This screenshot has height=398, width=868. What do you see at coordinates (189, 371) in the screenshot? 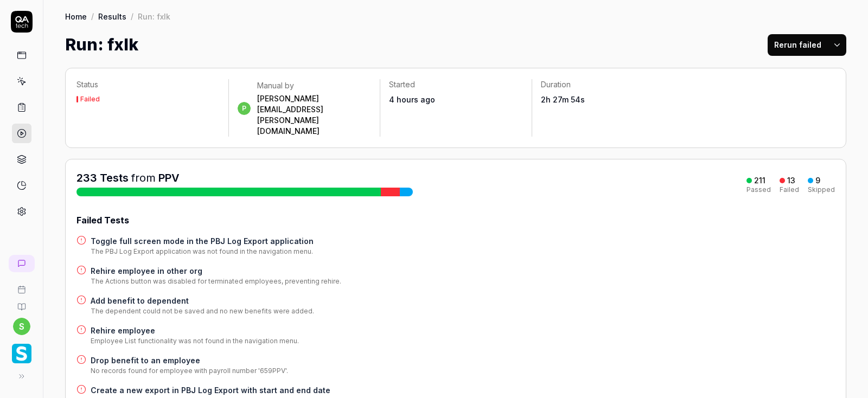
I see `div: No records found for employee with payroll number '659PPV'.` at bounding box center [189, 371].